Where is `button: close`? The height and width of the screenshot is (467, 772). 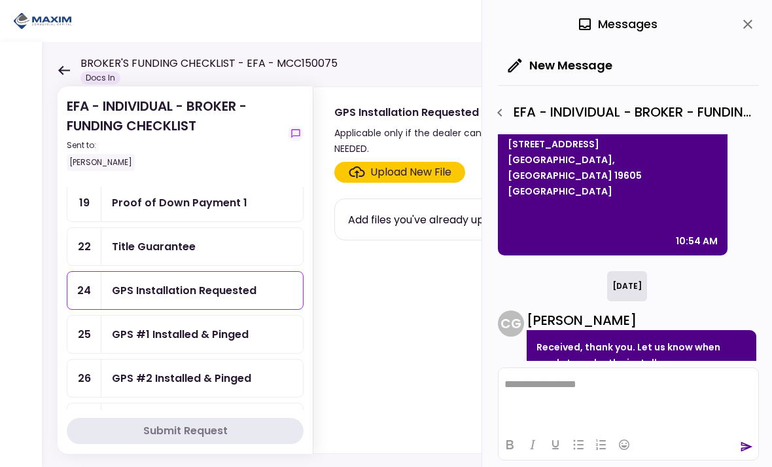 button: close is located at coordinates (748, 24).